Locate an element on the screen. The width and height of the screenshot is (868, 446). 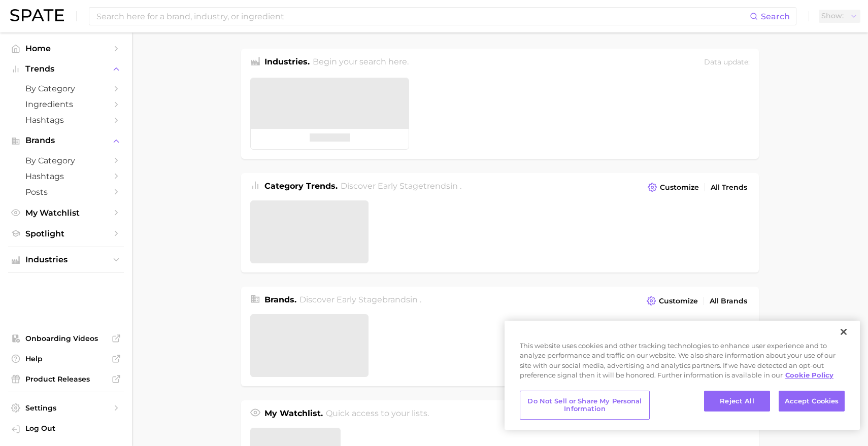
span: Home is located at coordinates (66, 48).